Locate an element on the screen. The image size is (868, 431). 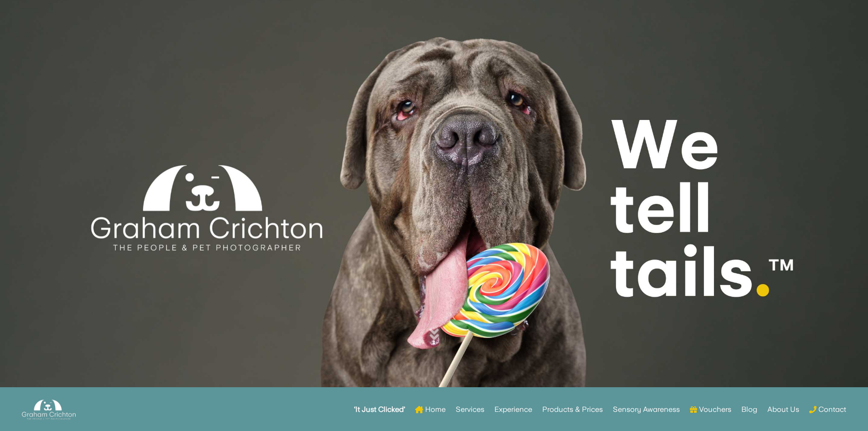
a: Sensory Awareness is located at coordinates (646, 409).